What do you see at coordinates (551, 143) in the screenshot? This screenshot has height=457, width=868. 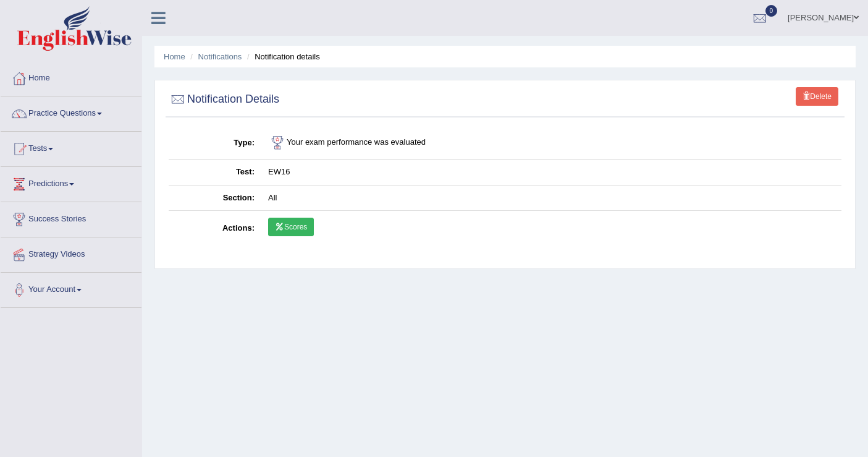 I see `td: Your exam performance was evaluated` at bounding box center [551, 143].